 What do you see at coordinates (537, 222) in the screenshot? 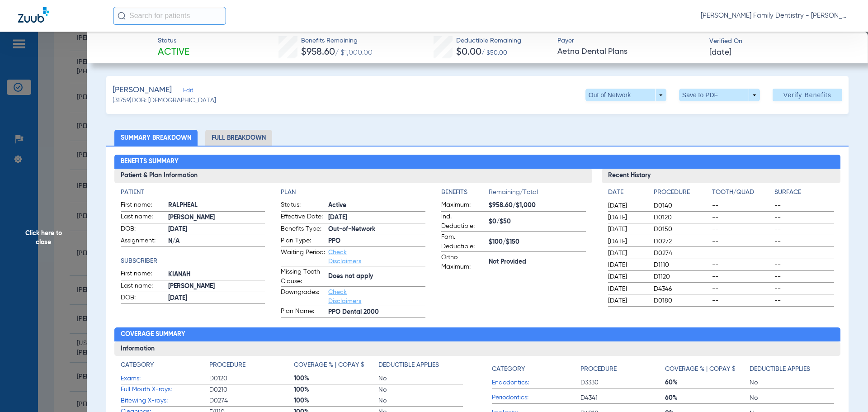
I see `span: $0/$50` at bounding box center [537, 222].